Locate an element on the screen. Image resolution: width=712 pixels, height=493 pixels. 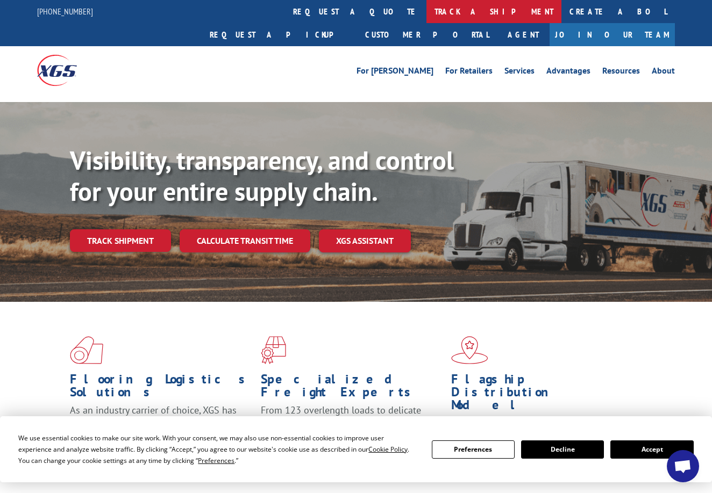
b: Visibility, transparency, and control for your entire supply chain. is located at coordinates (262, 176).